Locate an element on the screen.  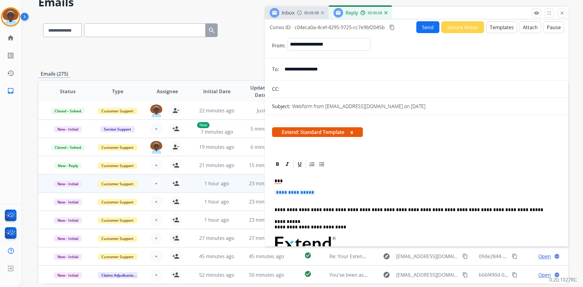
mat-icon: list_alt is located at coordinates (11, 56).